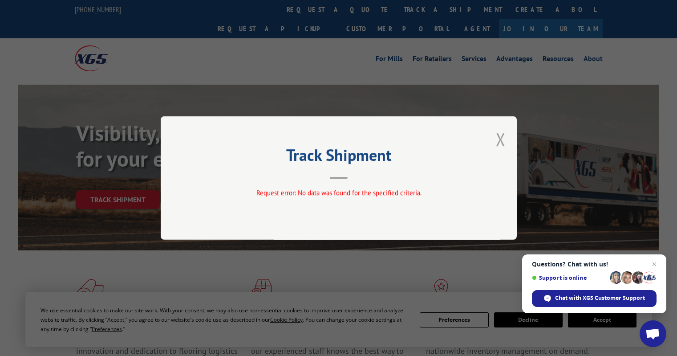 The image size is (677, 356). Describe the element at coordinates (600, 298) in the screenshot. I see `span: Chat with XGS Customer Support` at that location.